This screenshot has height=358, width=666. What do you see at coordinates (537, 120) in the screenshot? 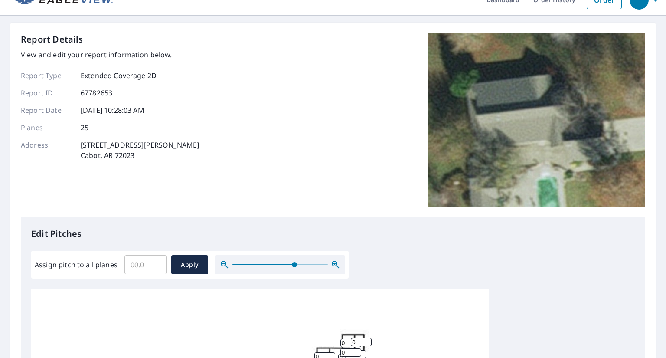
I see `img: Top image` at bounding box center [537, 120].